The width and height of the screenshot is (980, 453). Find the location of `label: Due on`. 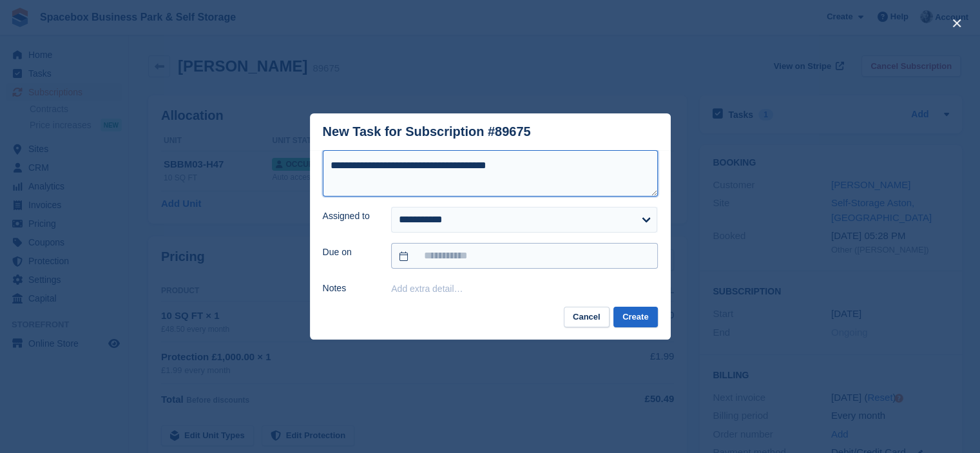

label: Due on is located at coordinates (349, 252).